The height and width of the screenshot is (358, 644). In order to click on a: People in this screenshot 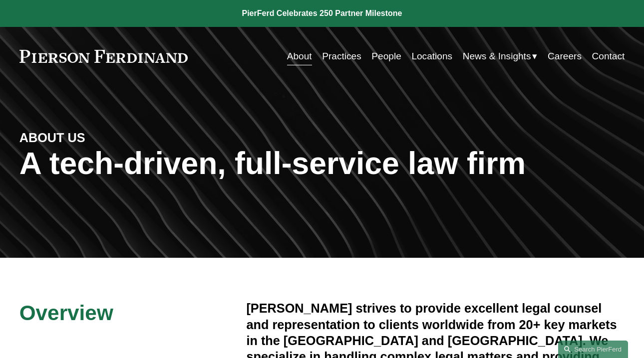, I will do `click(386, 57)`.